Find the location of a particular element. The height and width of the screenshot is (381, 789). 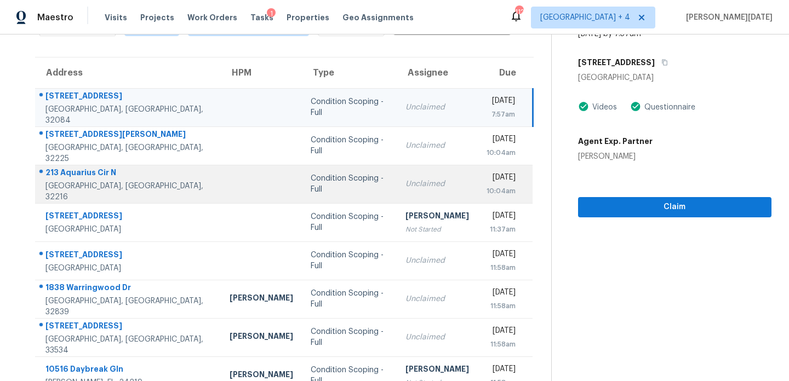

div: 11:37am is located at coordinates (501, 230).